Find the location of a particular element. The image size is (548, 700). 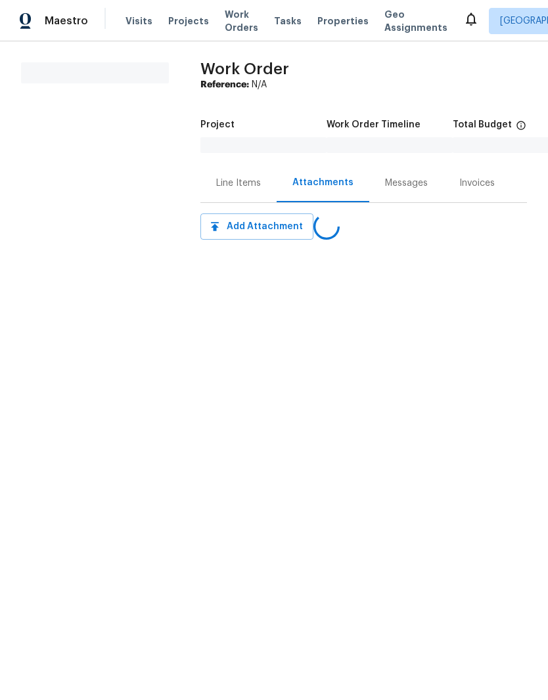

span: Maestro is located at coordinates (66, 21).